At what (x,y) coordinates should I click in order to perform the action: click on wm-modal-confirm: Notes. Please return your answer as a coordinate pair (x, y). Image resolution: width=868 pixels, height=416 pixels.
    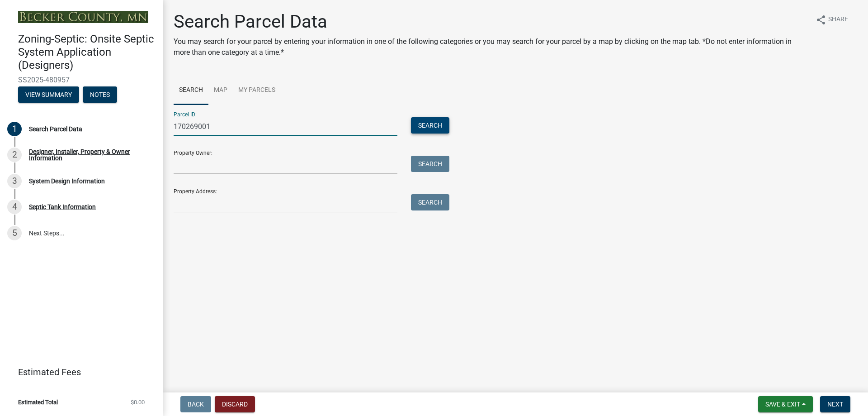
    Looking at the image, I should click on (100, 95).